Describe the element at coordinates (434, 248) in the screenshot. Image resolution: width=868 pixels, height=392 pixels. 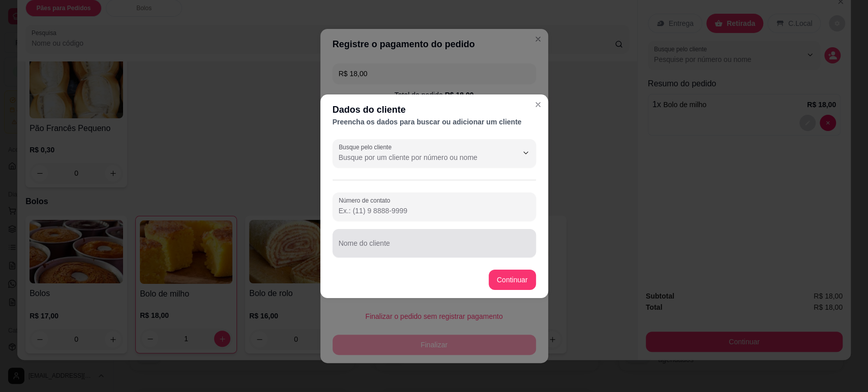
I see `input: Nome do cliente` at that location.